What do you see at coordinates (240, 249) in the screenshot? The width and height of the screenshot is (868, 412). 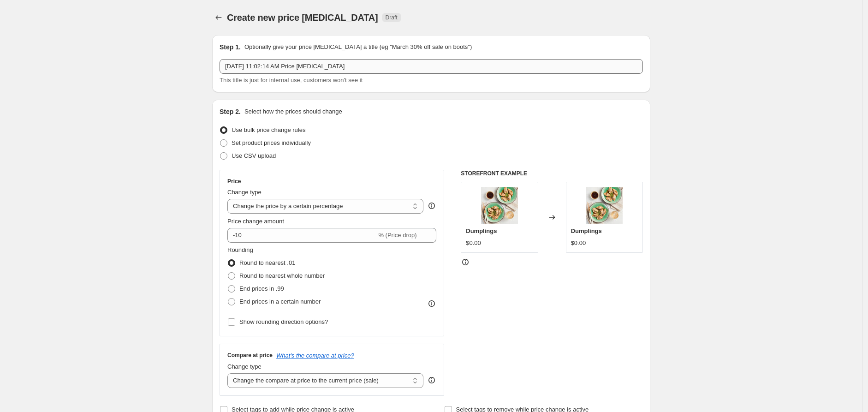 I see `span: Rounding` at bounding box center [240, 249].